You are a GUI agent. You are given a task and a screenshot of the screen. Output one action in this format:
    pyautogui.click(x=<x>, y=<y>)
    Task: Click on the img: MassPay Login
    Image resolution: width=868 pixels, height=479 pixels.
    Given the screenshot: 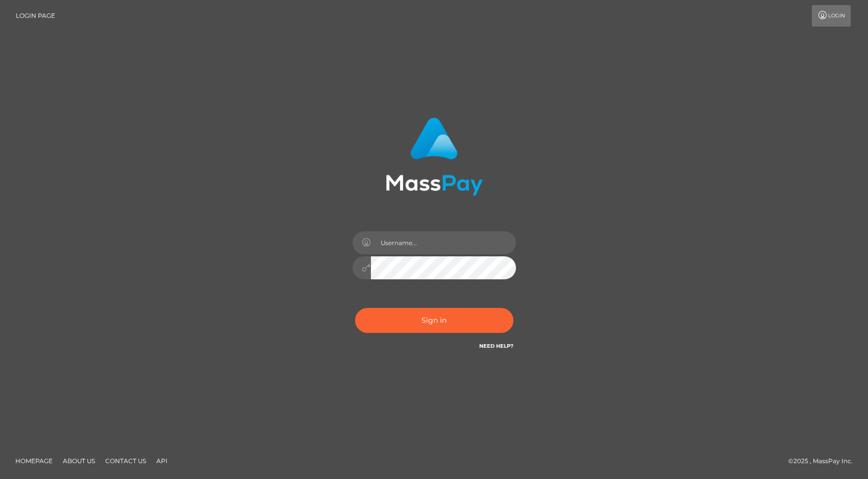 What is the action you would take?
    pyautogui.click(x=434, y=156)
    